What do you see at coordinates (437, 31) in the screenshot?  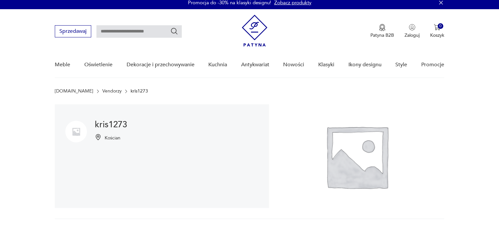 I see `button: 0Koszyk` at bounding box center [437, 31].